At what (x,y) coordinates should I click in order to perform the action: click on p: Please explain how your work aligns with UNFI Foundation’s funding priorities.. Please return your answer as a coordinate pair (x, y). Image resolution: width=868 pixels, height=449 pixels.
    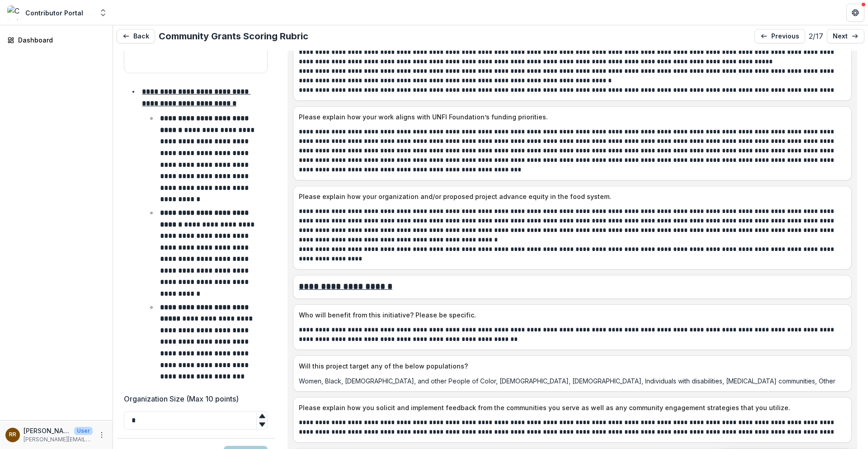
    Looking at the image, I should click on (570, 116).